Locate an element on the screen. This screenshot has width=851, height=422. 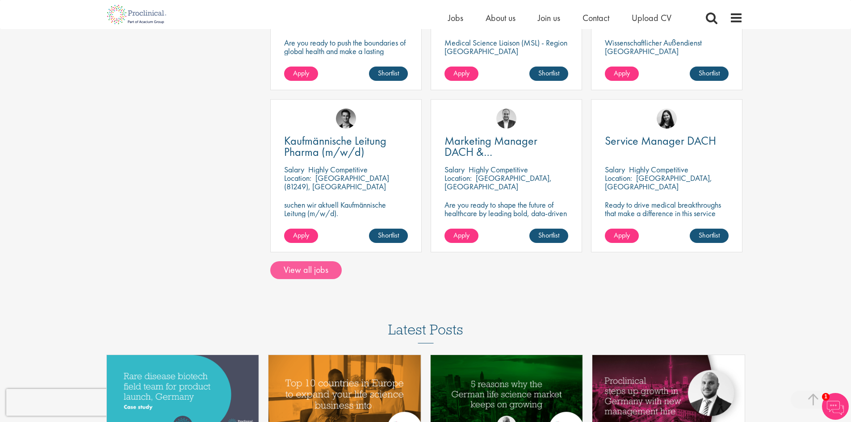
span: Jobs is located at coordinates (456, 18).